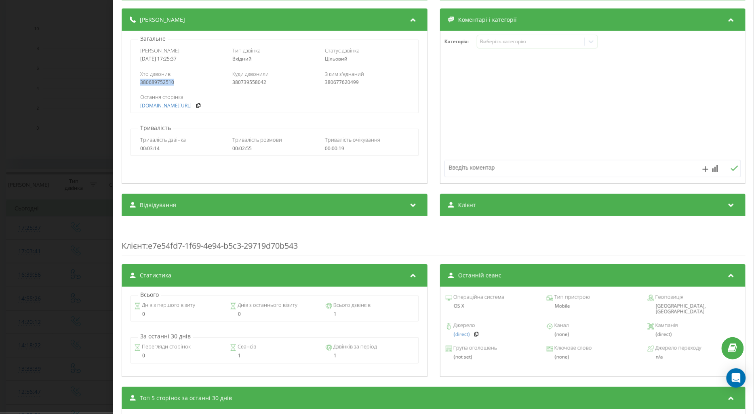 The height and width of the screenshot is (414, 754). I want to click on span: З ким з'єднаний, so click(344, 74).